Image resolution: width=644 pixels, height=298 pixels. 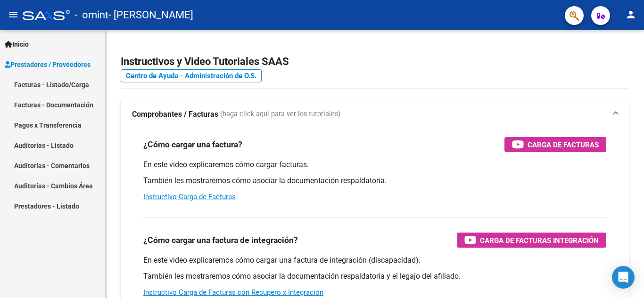 I want to click on h3: ¿Cómo cargar una factura?, so click(x=193, y=145).